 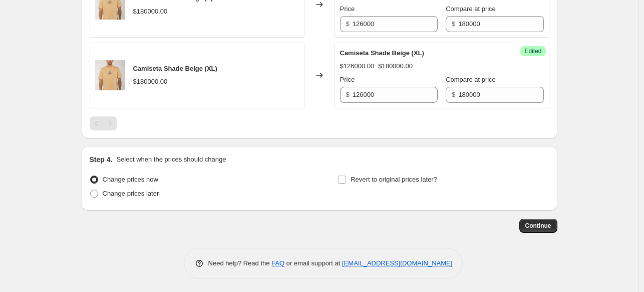 I want to click on span: Change prices now, so click(x=130, y=179).